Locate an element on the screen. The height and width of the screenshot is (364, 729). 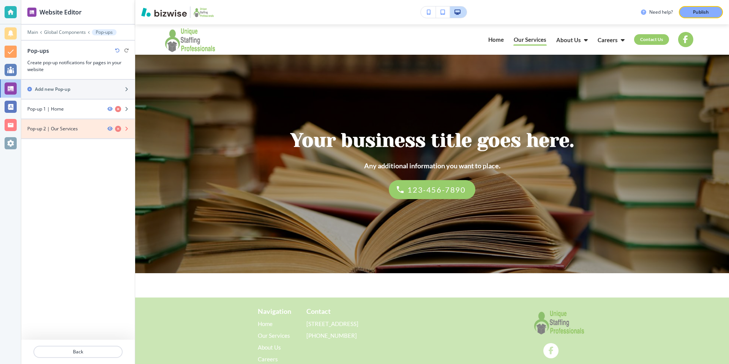
img: Your Logo is located at coordinates (203, 12).